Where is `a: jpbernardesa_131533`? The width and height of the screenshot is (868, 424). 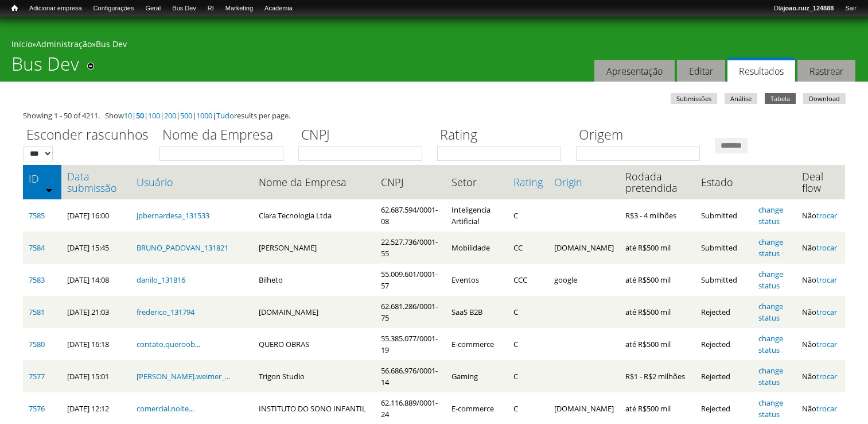 a: jpbernardesa_131533 is located at coordinates (173, 216).